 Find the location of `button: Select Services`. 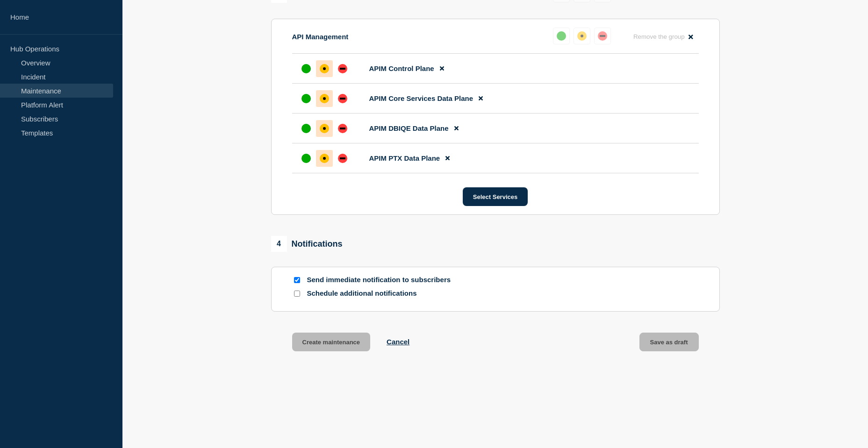

button: Select Services is located at coordinates (495, 197).